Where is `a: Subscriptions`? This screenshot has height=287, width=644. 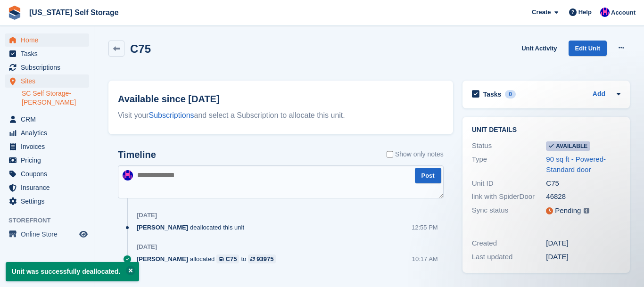
a: Subscriptions is located at coordinates (172, 115).